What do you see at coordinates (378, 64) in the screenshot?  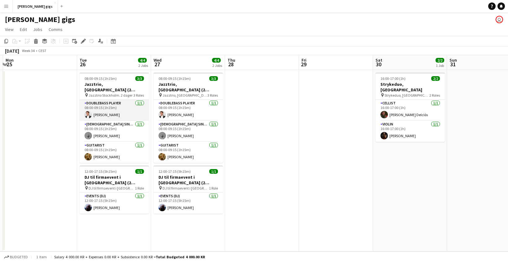 I see `span: 30` at bounding box center [378, 64].